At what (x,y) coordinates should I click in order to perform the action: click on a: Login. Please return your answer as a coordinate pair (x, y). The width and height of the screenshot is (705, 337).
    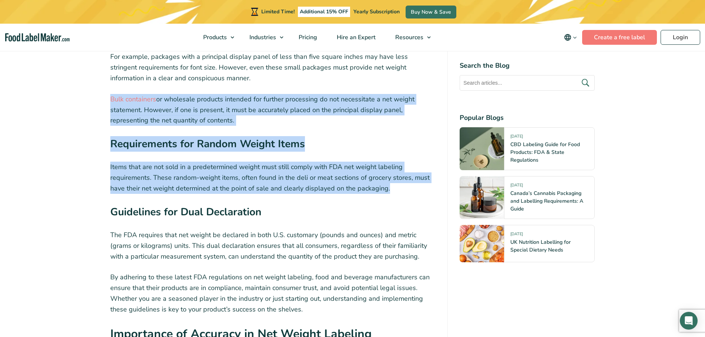
    Looking at the image, I should click on (681, 37).